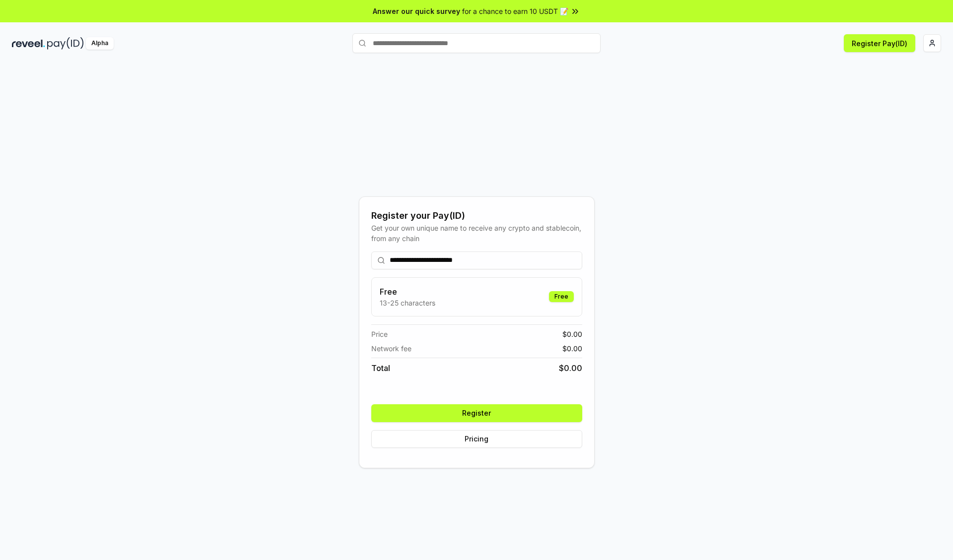 The height and width of the screenshot is (560, 953). Describe the element at coordinates (516, 11) in the screenshot. I see `span: for a chance to earn 10 USDT 📝` at that location.